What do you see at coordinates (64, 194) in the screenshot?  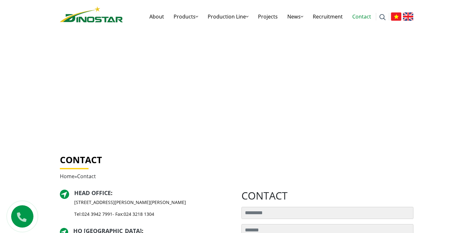 I see `img: directer` at bounding box center [64, 194].